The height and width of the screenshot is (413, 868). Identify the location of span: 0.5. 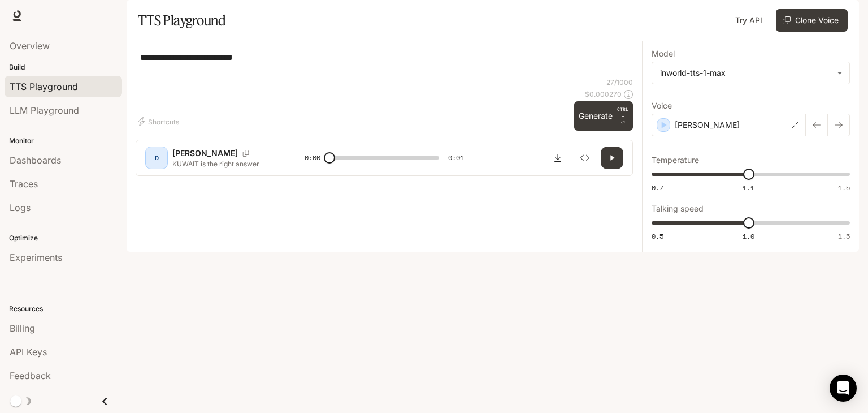
(657, 235).